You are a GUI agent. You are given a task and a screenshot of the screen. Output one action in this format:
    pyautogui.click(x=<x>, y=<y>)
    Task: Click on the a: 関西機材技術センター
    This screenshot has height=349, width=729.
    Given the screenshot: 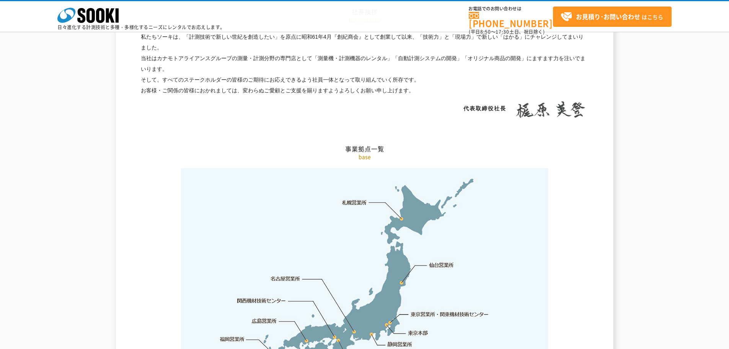 What is the action you would take?
    pyautogui.click(x=261, y=300)
    